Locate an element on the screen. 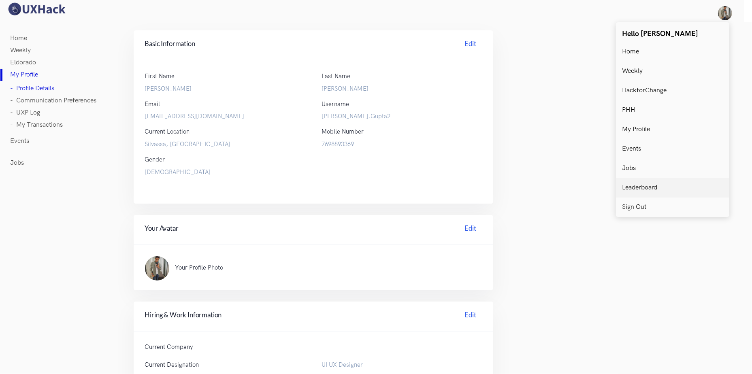  p: Weekly is located at coordinates (632, 71).